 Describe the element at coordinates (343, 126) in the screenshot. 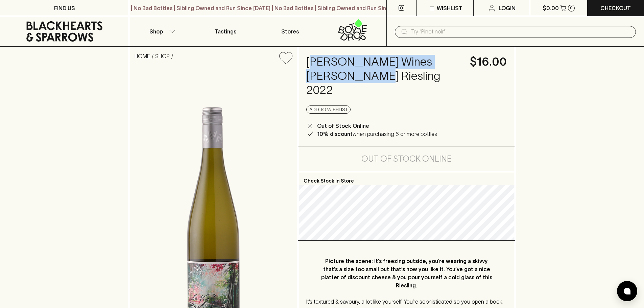

I see `p: Out of Stock Online` at that location.